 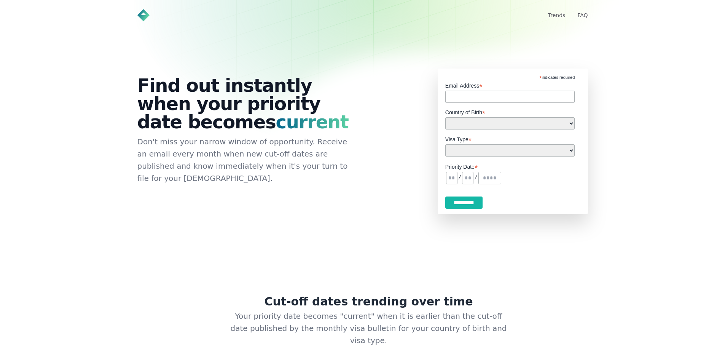 What do you see at coordinates (513, 166) in the screenshot?
I see `label: Priority Date` at bounding box center [513, 166].